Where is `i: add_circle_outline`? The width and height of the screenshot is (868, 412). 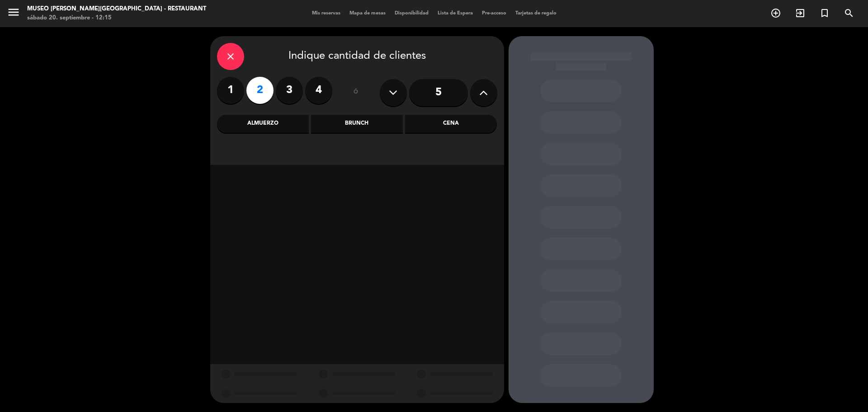
i: add_circle_outline is located at coordinates (776, 13).